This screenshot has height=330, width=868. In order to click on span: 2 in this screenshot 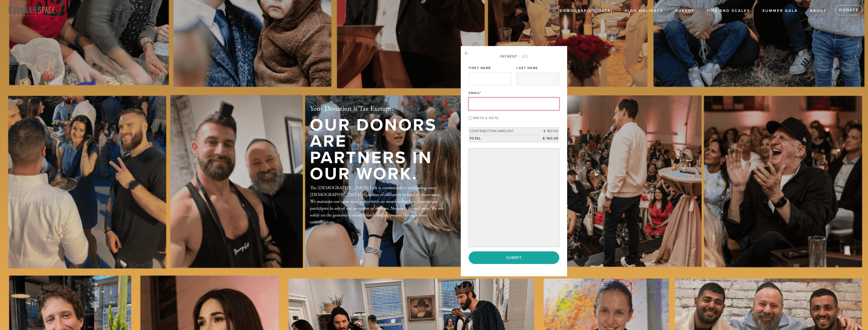, I will do `click(523, 56)`.